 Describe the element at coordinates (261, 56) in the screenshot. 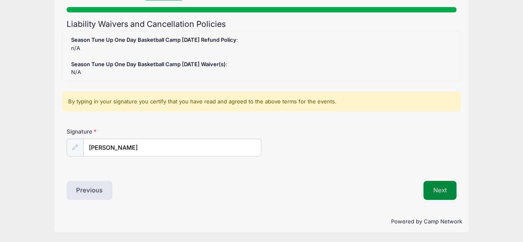

I see `div: : n/A : N/A` at that location.